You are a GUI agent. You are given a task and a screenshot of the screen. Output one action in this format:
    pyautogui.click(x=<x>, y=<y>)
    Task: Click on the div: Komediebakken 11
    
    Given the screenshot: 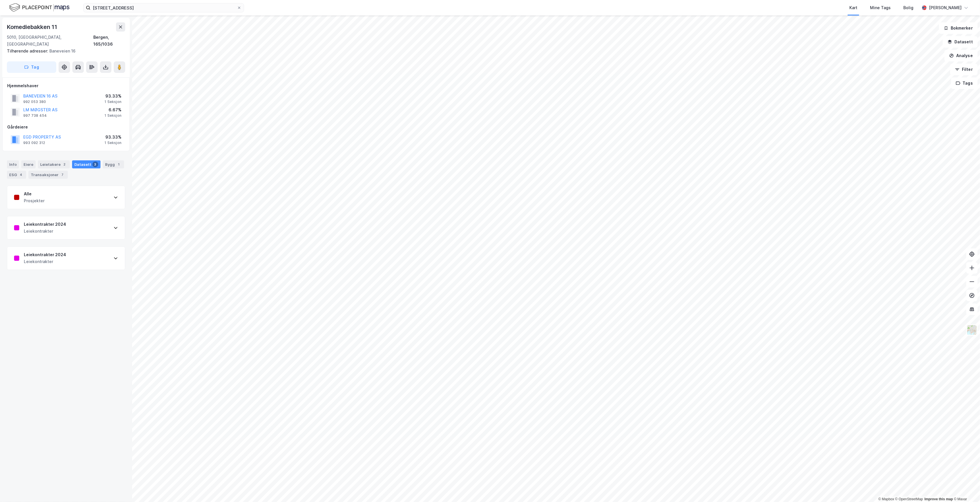 What is the action you would take?
    pyautogui.click(x=33, y=27)
    